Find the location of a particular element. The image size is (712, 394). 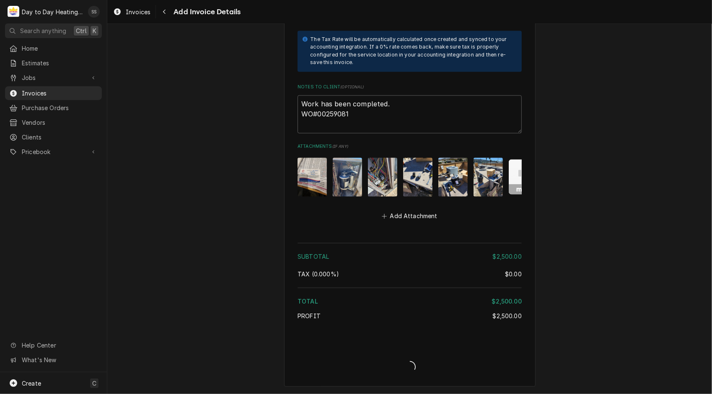

span: Purchase Orders is located at coordinates (60, 108).